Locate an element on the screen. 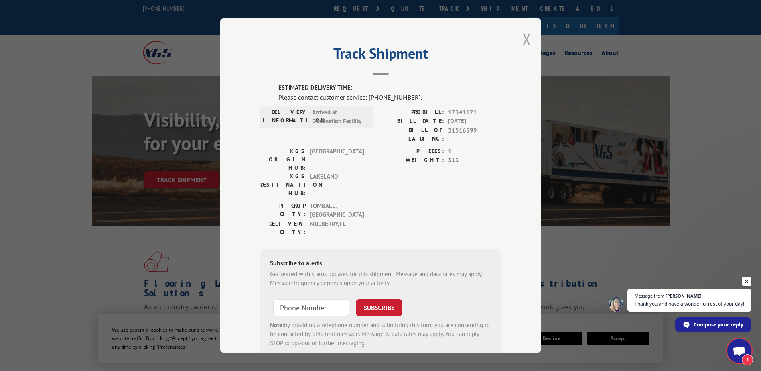 The image size is (761, 371). strong: Note: is located at coordinates (277, 325).